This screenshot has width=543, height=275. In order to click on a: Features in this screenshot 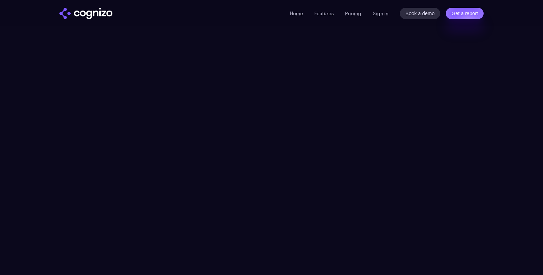, I will do `click(324, 13)`.